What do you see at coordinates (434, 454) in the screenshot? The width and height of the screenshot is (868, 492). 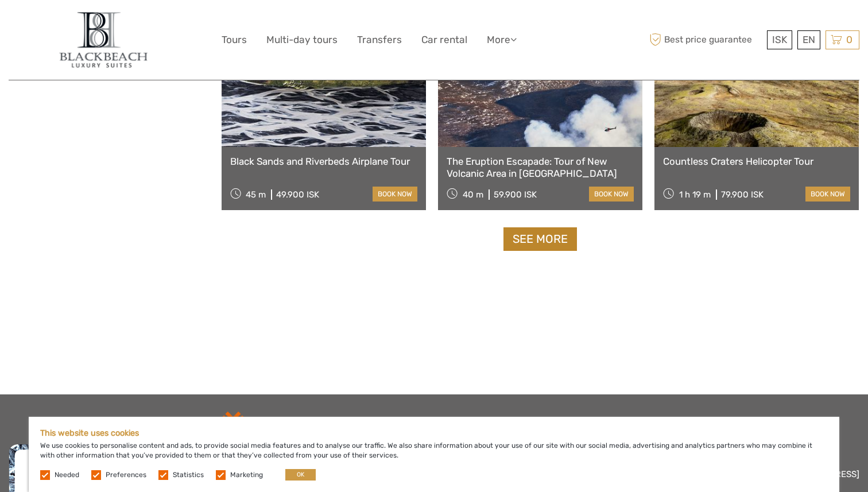 I see `div: We use cookies to personalise content and ads, to provide social media features and to analyse ou...` at bounding box center [434, 454].